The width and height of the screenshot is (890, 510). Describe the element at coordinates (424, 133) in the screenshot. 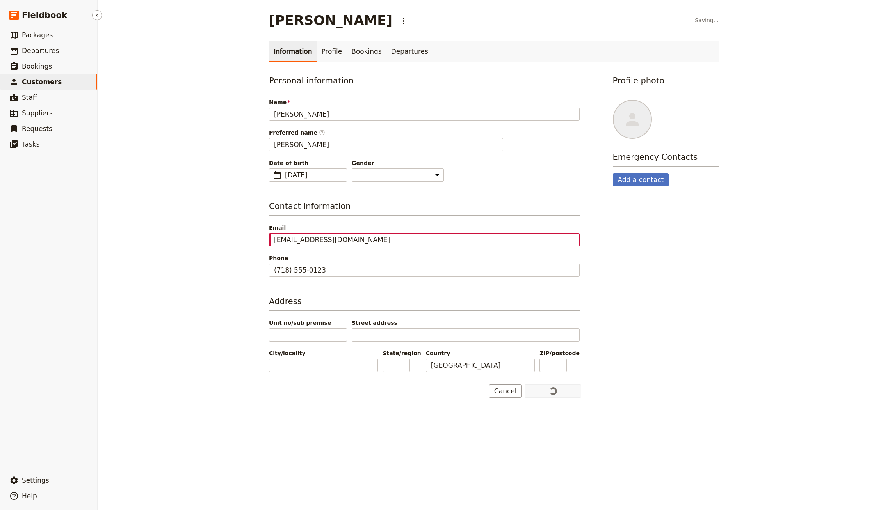

I see `span: Preferred name` at that location.